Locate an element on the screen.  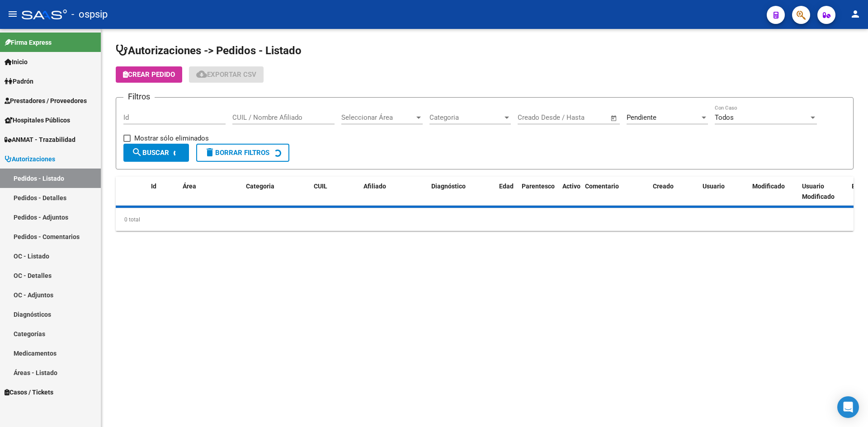
span: Autorizaciones is located at coordinates (30, 159).